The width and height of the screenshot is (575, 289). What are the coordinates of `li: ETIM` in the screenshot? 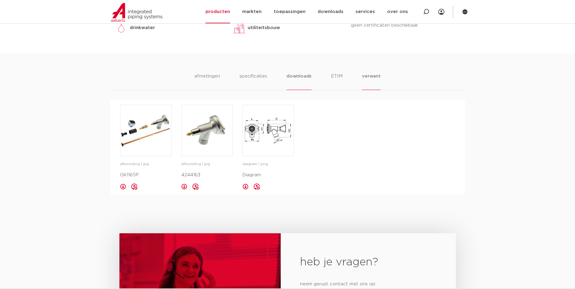 It's located at (337, 81).